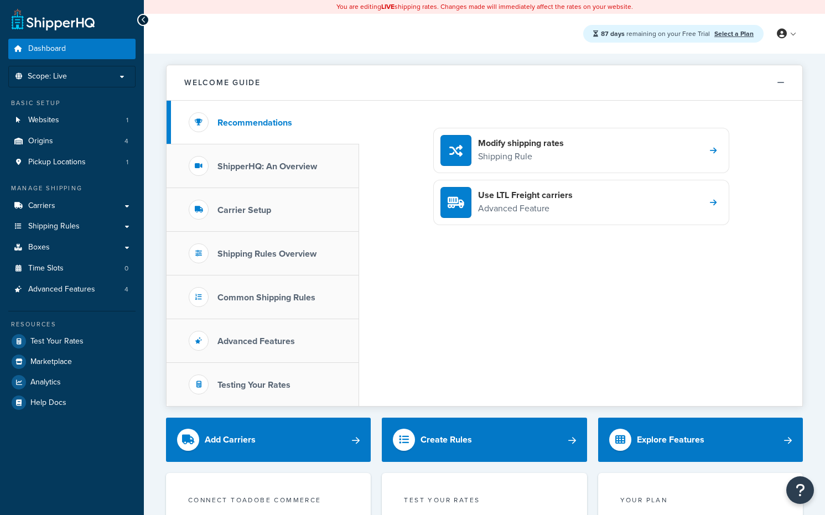 The image size is (825, 515). I want to click on a: Advanced Features4, so click(72, 289).